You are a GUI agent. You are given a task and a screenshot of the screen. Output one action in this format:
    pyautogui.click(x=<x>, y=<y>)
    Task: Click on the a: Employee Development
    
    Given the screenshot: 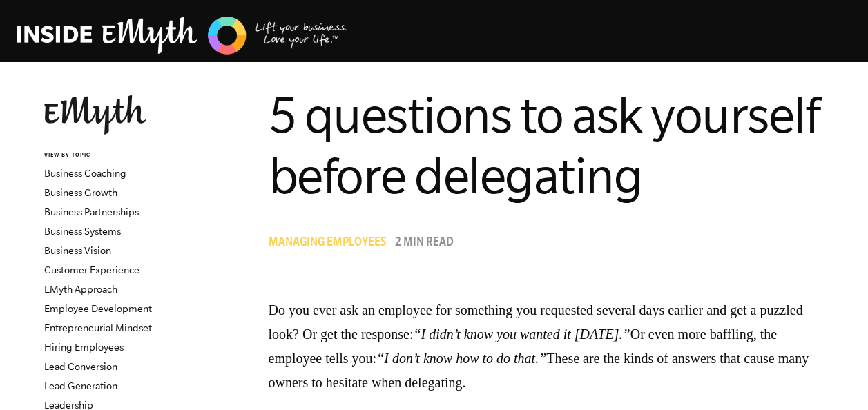 What is the action you would take?
    pyautogui.click(x=98, y=309)
    